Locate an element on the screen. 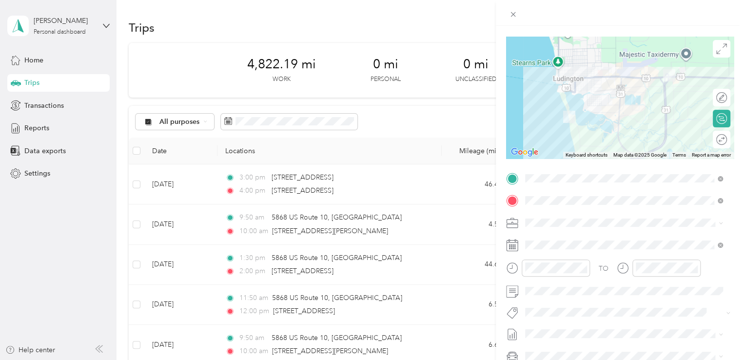 This screenshot has width=744, height=360. a: Report a map error is located at coordinates (712, 155).